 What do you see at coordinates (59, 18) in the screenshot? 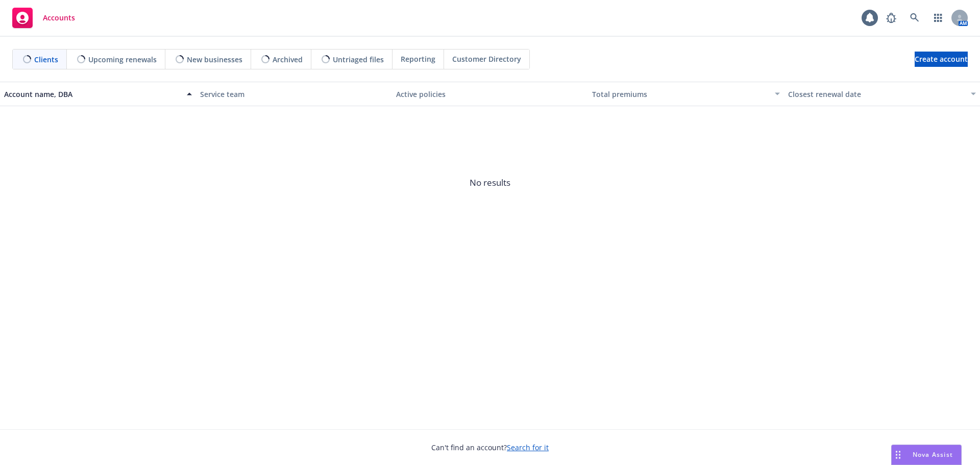
I see `span: Accounts` at bounding box center [59, 18].